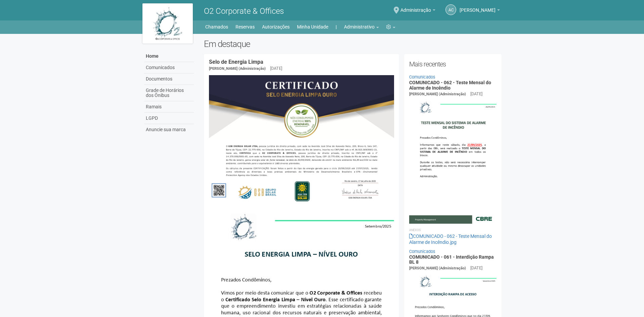 Image resolution: width=644 pixels, height=317 pixels. Describe the element at coordinates (416, 7) in the screenshot. I see `span: Administração` at that location.